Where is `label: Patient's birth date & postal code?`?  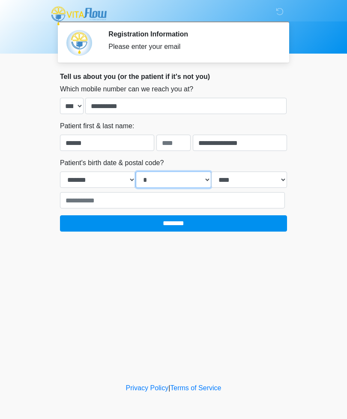 label: Patient's birth date & postal code? is located at coordinates (112, 163).